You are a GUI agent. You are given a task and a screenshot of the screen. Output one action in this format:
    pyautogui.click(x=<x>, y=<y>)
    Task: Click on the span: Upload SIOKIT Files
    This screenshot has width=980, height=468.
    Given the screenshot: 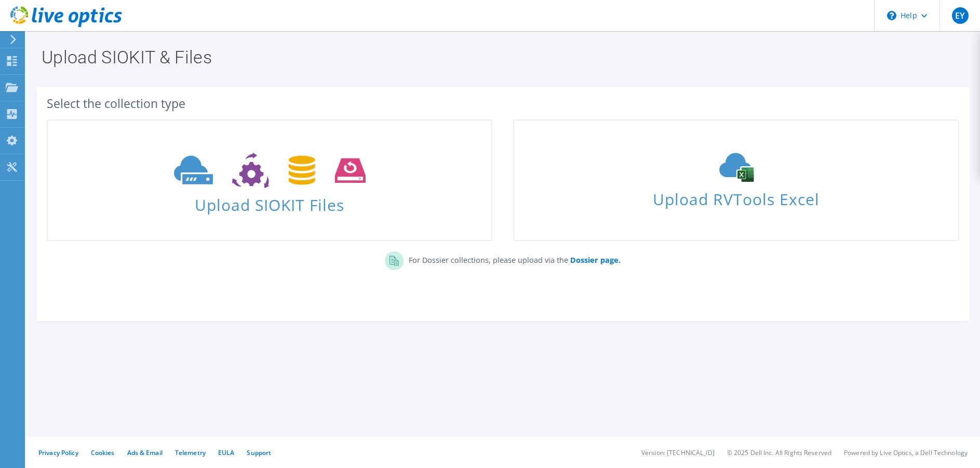 What is the action you would take?
    pyautogui.click(x=269, y=201)
    